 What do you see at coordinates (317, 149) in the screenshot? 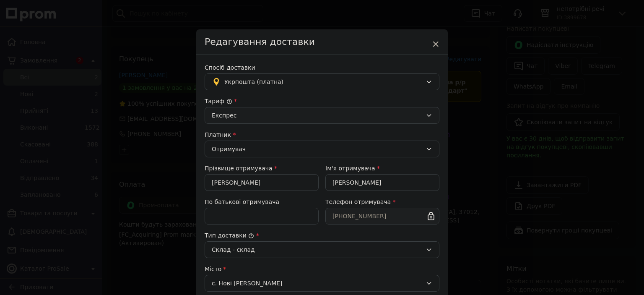
I see `div: Отримувач` at bounding box center [317, 149].